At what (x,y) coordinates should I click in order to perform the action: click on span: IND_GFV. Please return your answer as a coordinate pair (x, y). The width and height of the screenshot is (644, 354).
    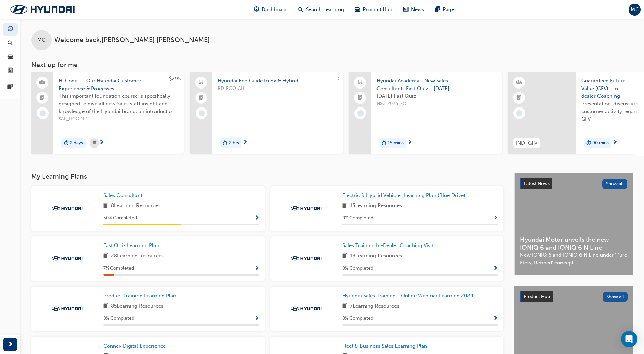
    Looking at the image, I should click on (527, 143).